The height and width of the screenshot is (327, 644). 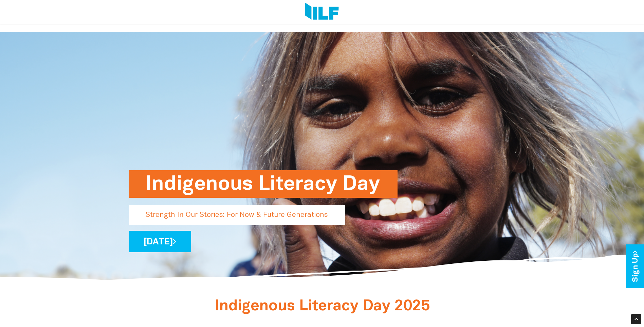 I want to click on p: Strength In Our Stories: For Now & Future Generations, so click(x=236, y=215).